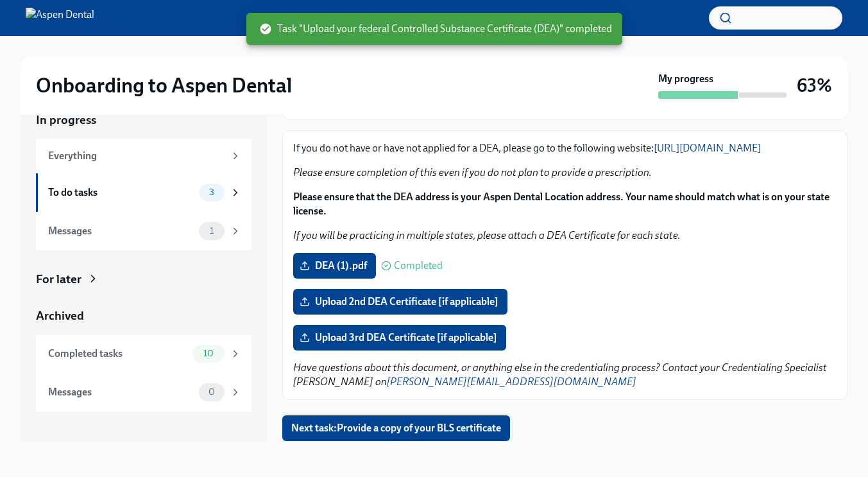 This screenshot has width=868, height=477. Describe the element at coordinates (418, 266) in the screenshot. I see `span: Completed` at that location.